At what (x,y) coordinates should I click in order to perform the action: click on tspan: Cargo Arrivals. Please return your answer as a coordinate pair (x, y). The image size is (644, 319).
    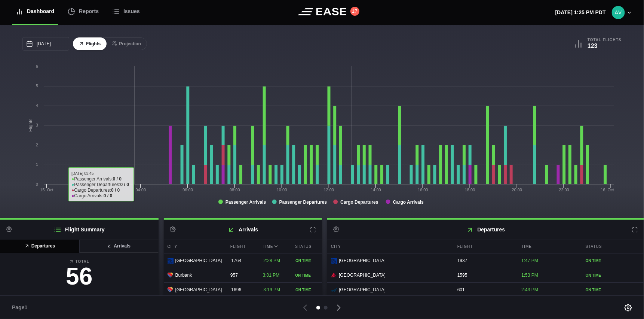
    Looking at the image, I should click on (408, 202).